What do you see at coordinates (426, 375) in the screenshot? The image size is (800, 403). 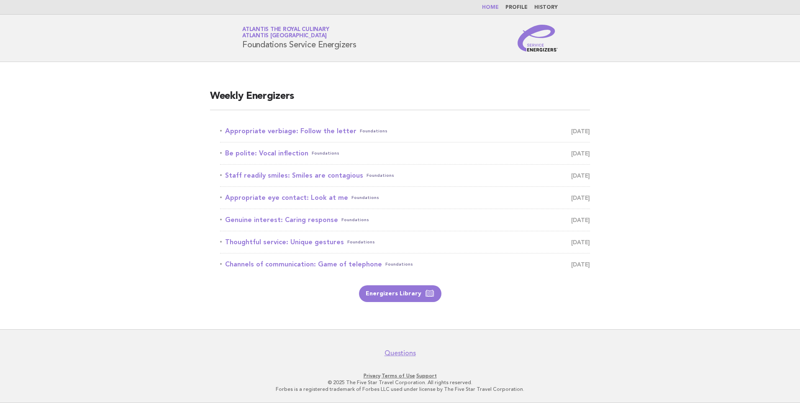 I see `a: Support` at bounding box center [426, 375].